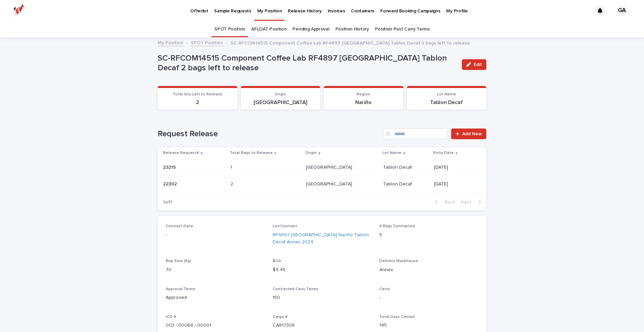 This screenshot has width=644, height=332. I want to click on p: 003 / 00068 / 00001, so click(215, 326).